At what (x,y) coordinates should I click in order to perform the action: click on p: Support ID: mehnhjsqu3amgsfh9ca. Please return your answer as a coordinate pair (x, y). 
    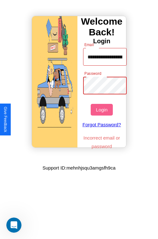
    Looking at the image, I should click on (79, 167).